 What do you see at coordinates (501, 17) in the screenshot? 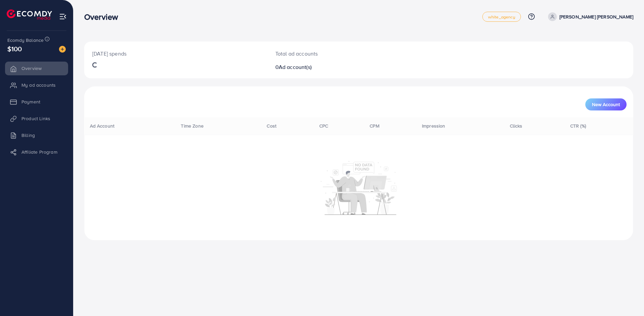
I see `a: white_agency` at bounding box center [501, 17].